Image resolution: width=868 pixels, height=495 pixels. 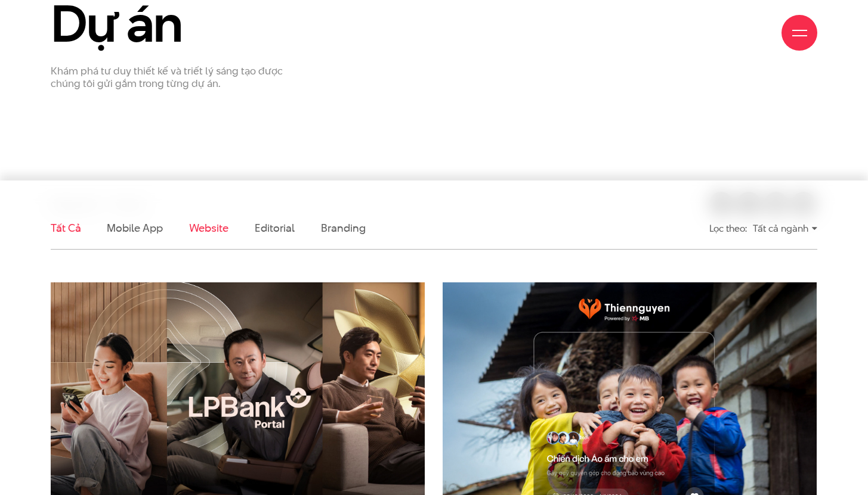 I want to click on div: Lọc theo:, so click(x=727, y=229).